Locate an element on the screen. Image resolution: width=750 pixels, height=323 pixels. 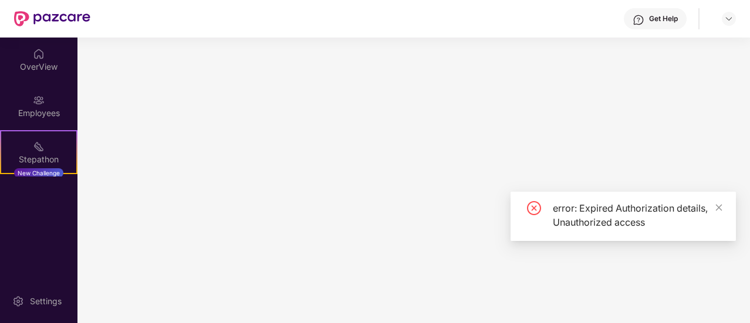
div: Get Help is located at coordinates (663, 19).